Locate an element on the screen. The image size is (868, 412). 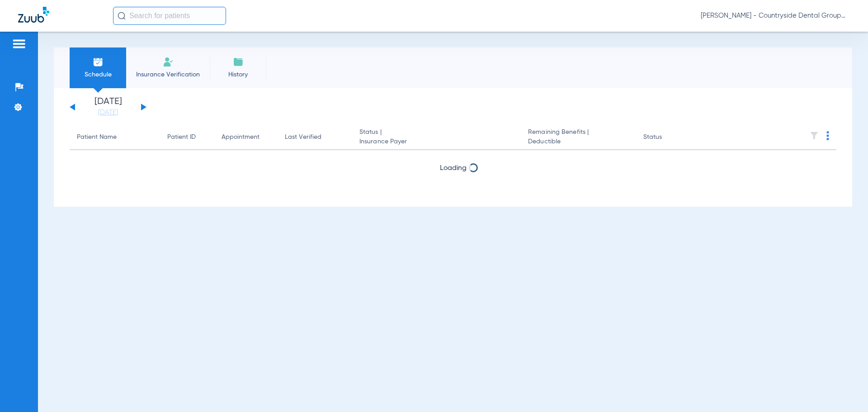
span: Insurance Payer is located at coordinates (436, 142).